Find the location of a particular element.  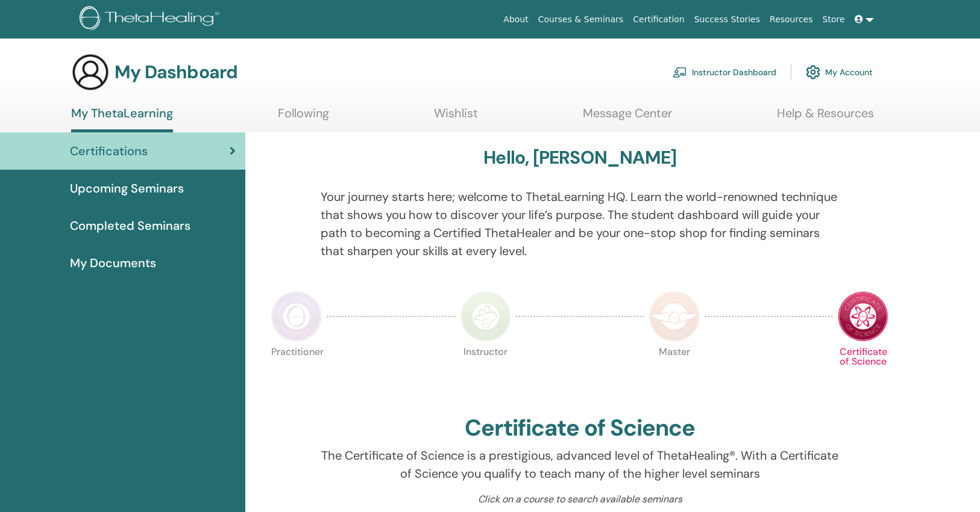

span: My Documents is located at coordinates (113, 263).